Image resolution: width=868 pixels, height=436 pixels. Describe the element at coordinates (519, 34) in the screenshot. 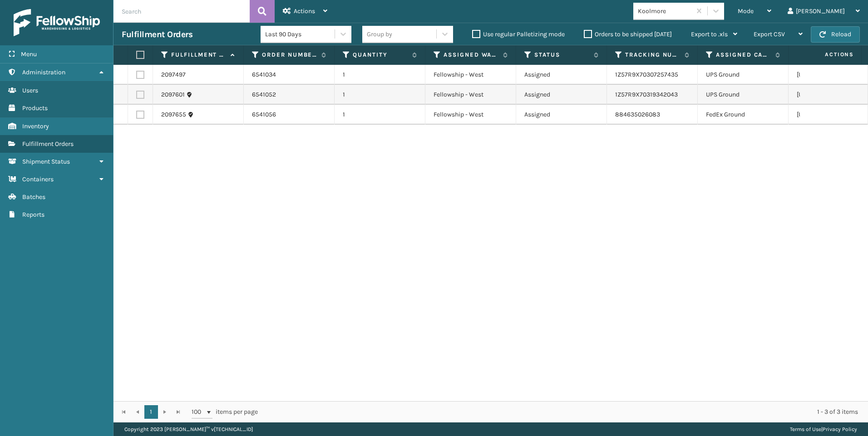

I see `label: Use regular Palletizing mode` at that location.